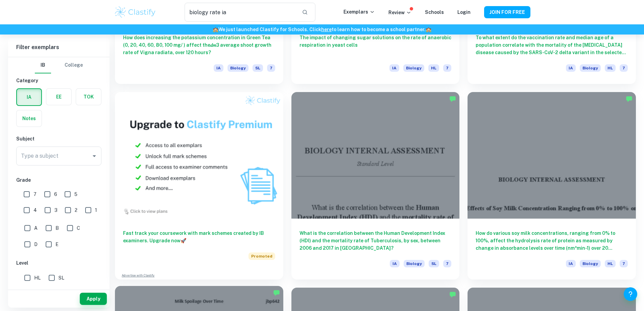  Describe the element at coordinates (29, 97) in the screenshot. I see `button: IA` at that location.